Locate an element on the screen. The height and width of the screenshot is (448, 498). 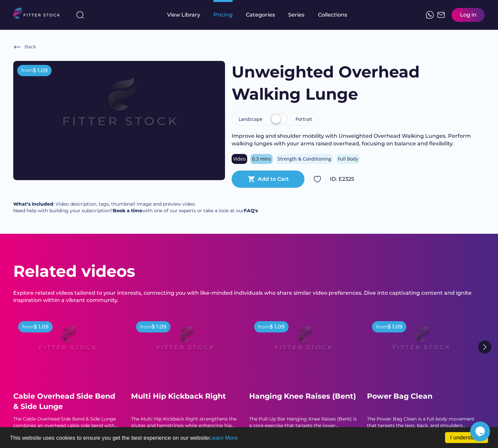
button: shopping_cart is located at coordinates (251, 179).